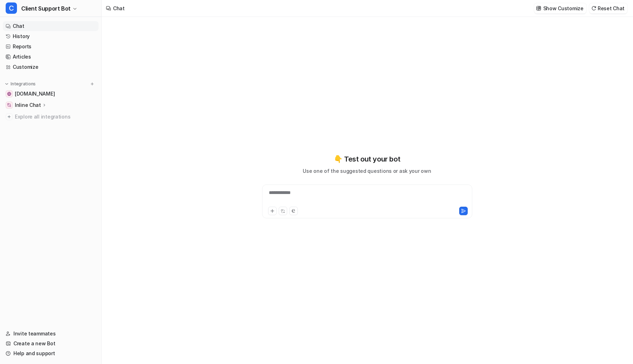 The image size is (633, 364). What do you see at coordinates (7, 84) in the screenshot?
I see `img: expand menu` at bounding box center [7, 84].